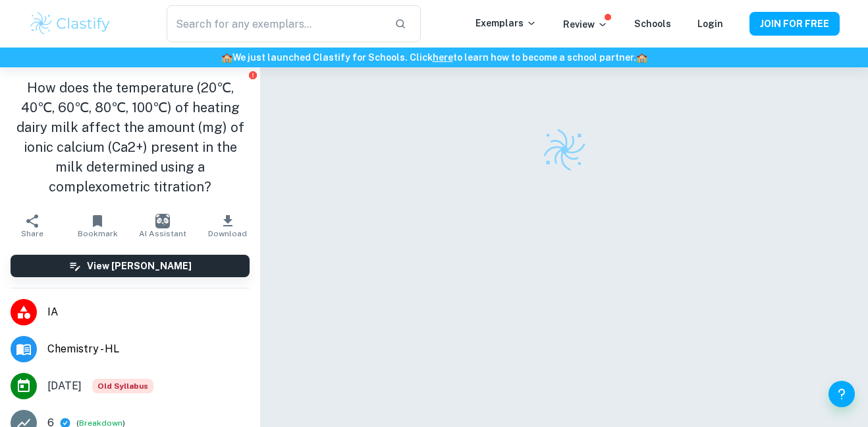 This screenshot has height=427, width=868. Describe the element at coordinates (227, 233) in the screenshot. I see `span: Download` at that location.